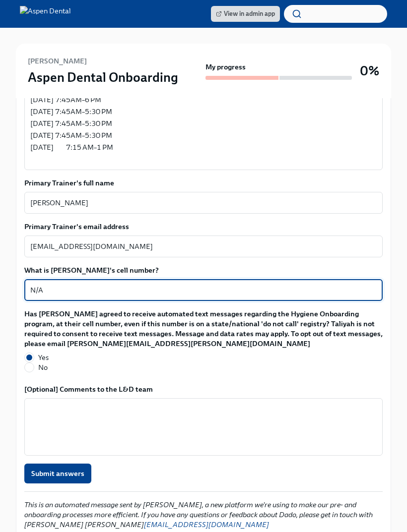 This screenshot has height=532, width=407. I want to click on label: Primary Trainer's full name, so click(204, 183).